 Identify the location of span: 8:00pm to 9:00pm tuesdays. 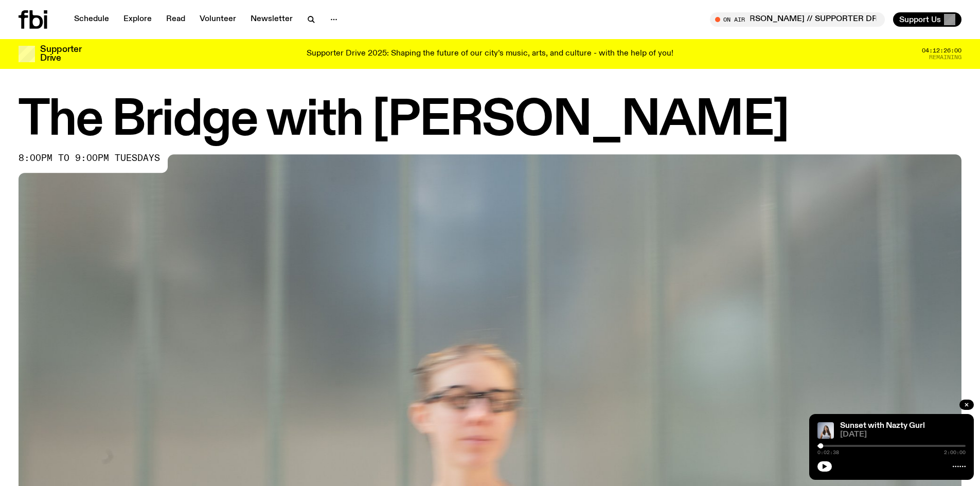
(89, 159).